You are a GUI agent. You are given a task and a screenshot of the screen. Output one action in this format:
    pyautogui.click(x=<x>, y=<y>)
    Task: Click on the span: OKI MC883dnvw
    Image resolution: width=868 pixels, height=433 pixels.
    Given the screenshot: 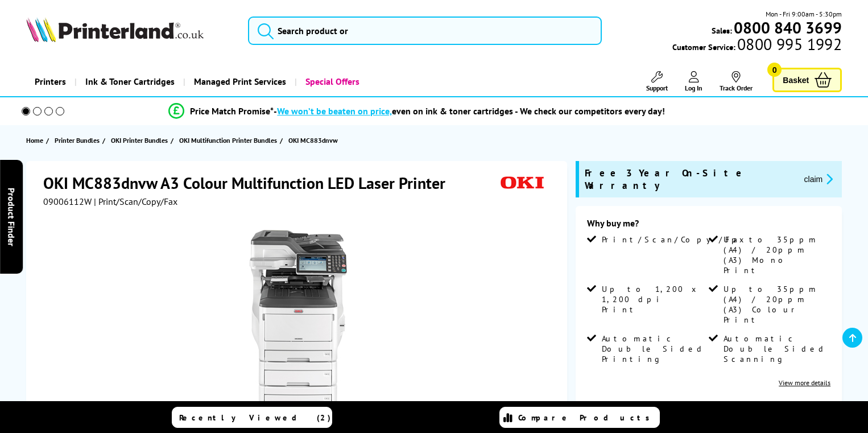 What is the action you would take?
    pyautogui.click(x=313, y=140)
    